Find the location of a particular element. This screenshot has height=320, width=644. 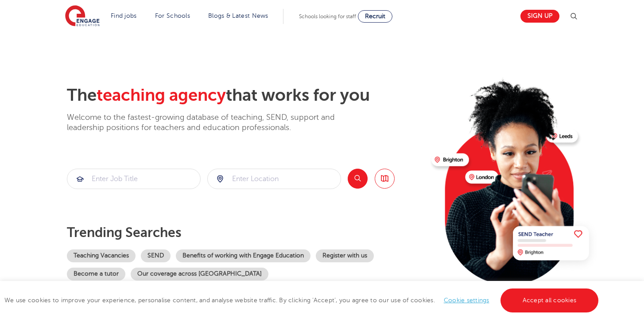

a: Blogs & Latest News is located at coordinates (239, 15).